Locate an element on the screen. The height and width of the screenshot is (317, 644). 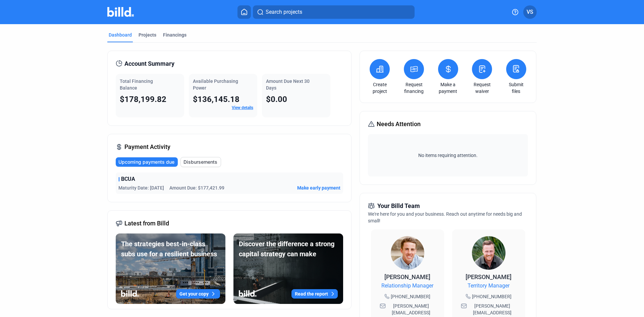
span: Amount Due Next 30 Days is located at coordinates (288, 85).